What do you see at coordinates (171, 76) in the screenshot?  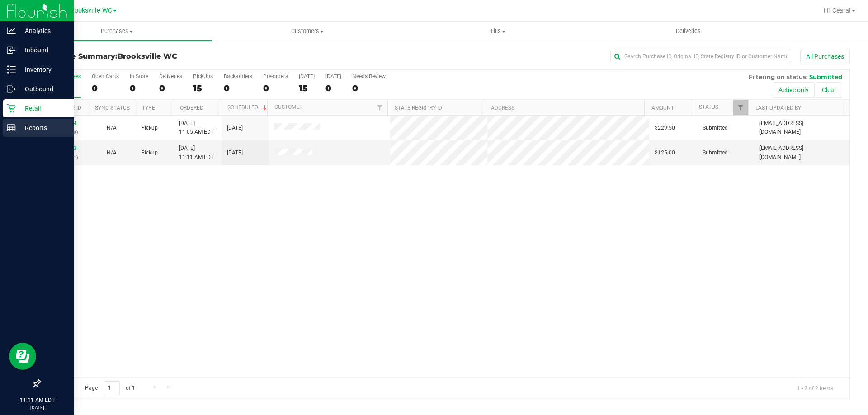 I see `div: Deliveries` at bounding box center [171, 76].